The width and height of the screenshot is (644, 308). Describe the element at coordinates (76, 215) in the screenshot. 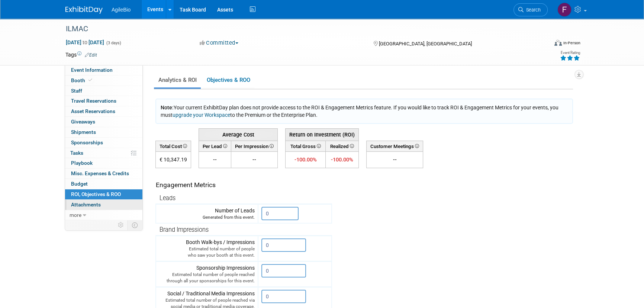

I see `span: more` at that location.